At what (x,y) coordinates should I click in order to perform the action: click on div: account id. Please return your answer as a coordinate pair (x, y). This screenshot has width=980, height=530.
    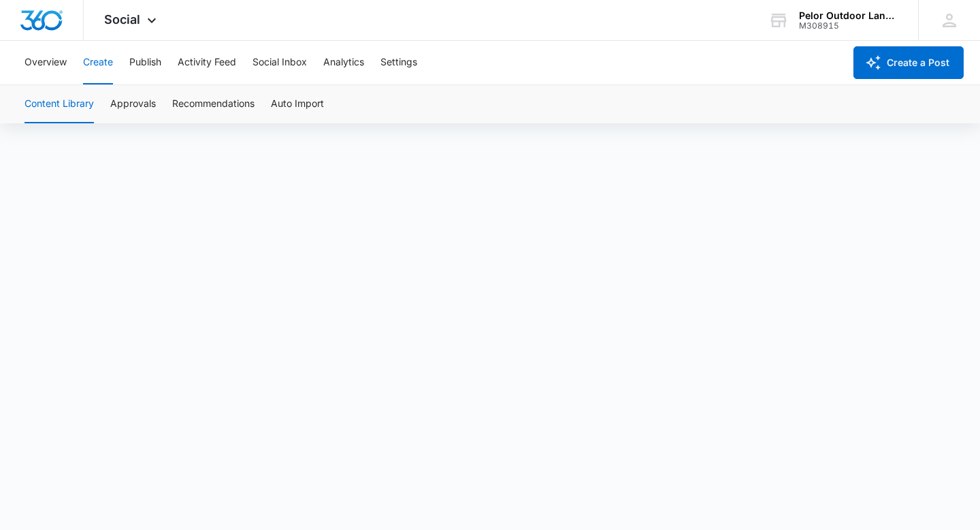
    Looking at the image, I should click on (849, 26).